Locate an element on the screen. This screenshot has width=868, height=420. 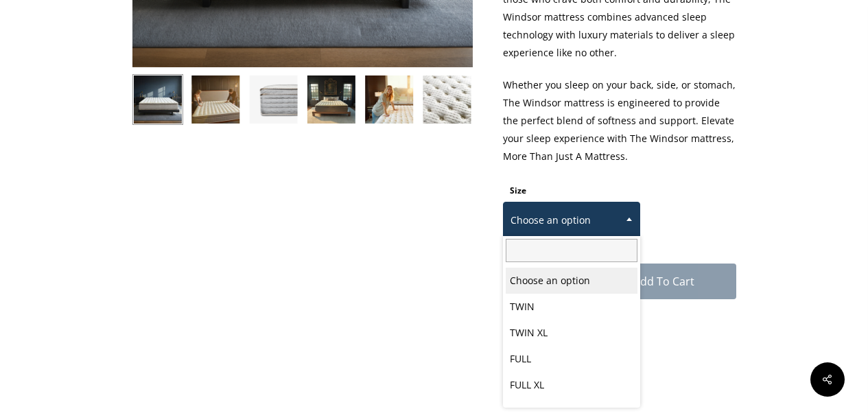
img: Windsor In Studio is located at coordinates (158, 99).